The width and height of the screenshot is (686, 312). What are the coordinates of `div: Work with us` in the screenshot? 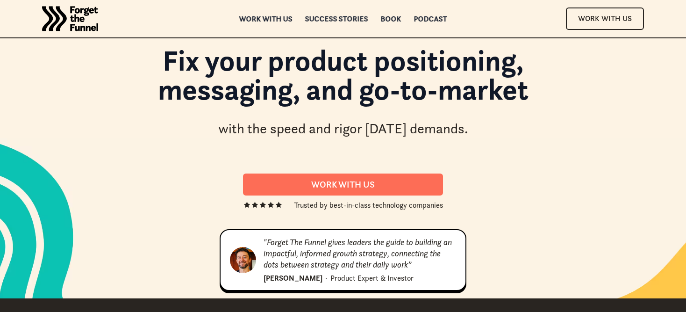 It's located at (266, 19).